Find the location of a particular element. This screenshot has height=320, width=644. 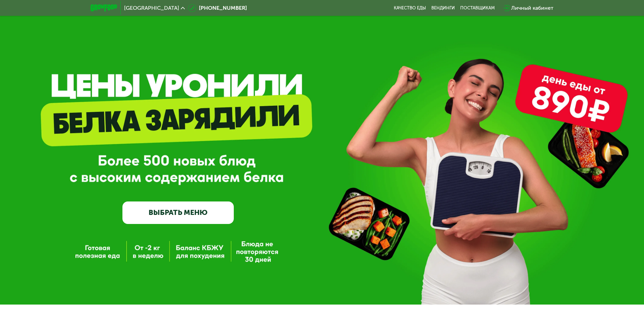

div: поставщикам is located at coordinates (478, 8).